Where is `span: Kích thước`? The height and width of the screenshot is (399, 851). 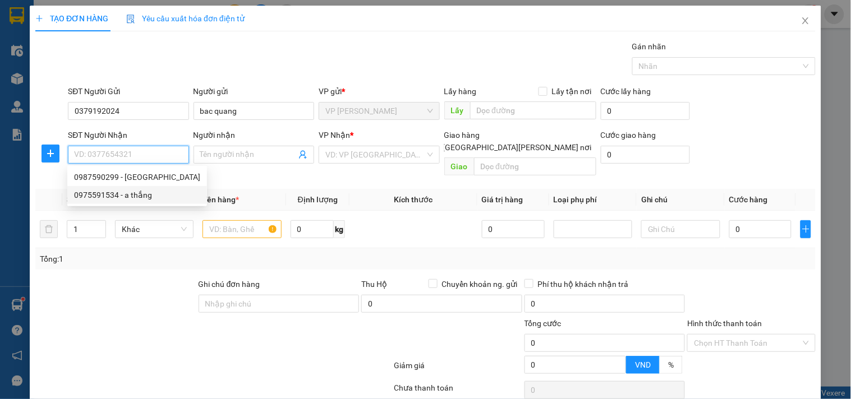 span: Kích thước is located at coordinates (413, 200).